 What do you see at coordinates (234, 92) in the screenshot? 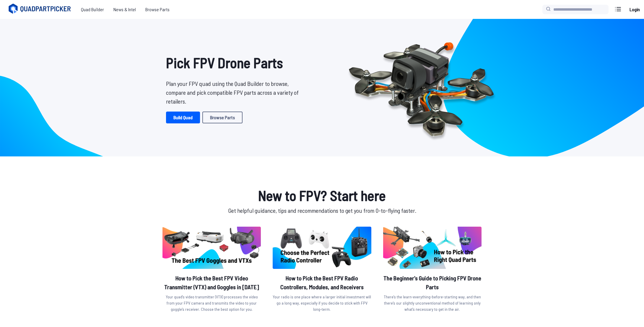
I see `p: Plan your FPV quad using the Quad Builder to browse, compare and pick compatible FPV parts across...` at bounding box center [234, 92].